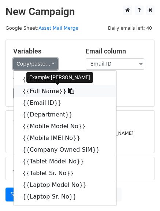  I want to click on a: {{Full Name}}, so click(65, 91).